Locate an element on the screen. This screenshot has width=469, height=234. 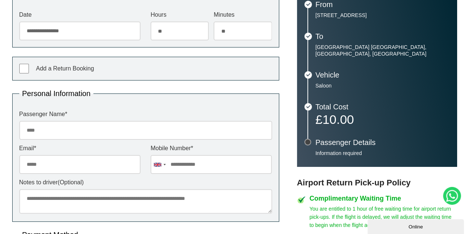
span: (Optional) is located at coordinates (71, 182).